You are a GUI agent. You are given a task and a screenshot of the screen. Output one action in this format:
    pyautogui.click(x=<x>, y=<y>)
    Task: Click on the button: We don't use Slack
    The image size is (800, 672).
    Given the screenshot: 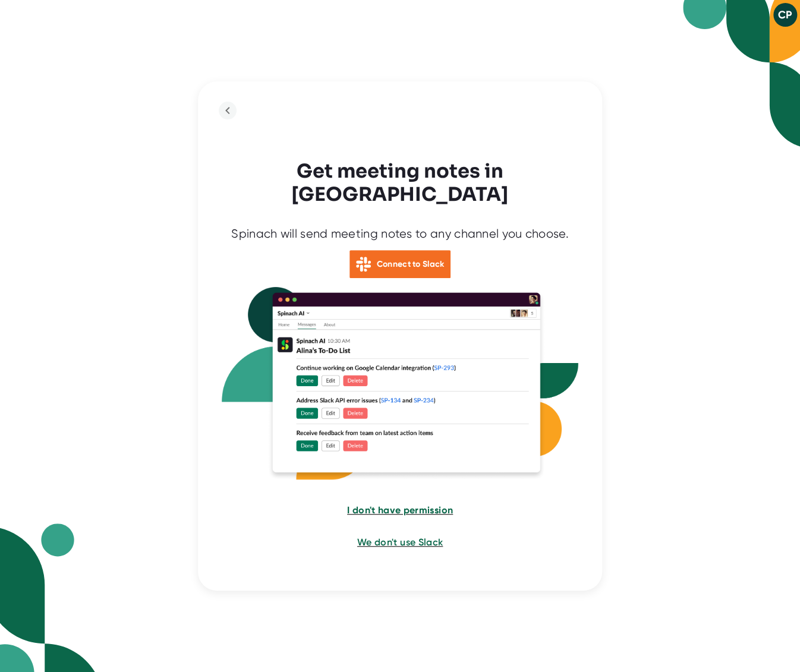 What is the action you would take?
    pyautogui.click(x=400, y=543)
    